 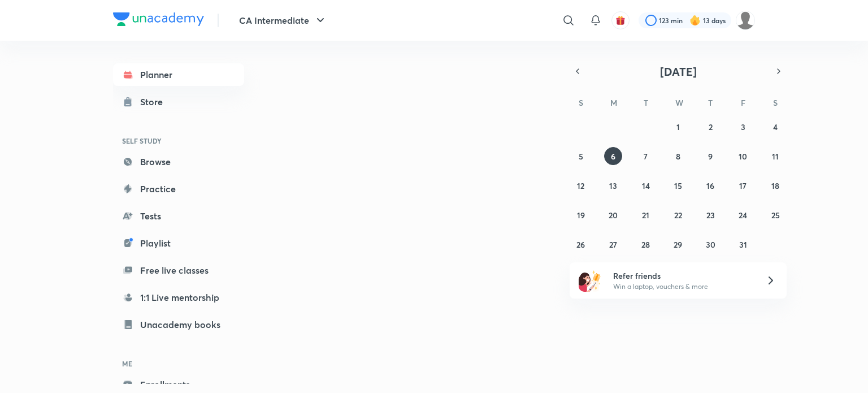 What do you see at coordinates (581, 245) in the screenshot?
I see `button: October 26, 2025` at bounding box center [581, 245].